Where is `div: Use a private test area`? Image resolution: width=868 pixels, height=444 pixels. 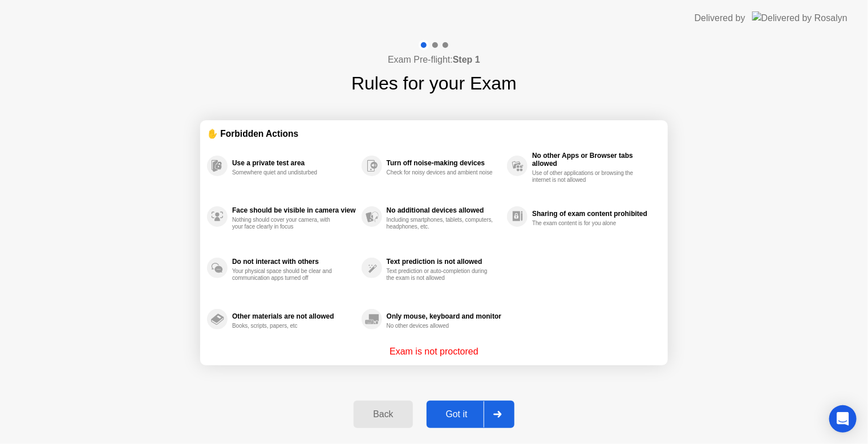
div: Use a private test area is located at coordinates (294, 163).